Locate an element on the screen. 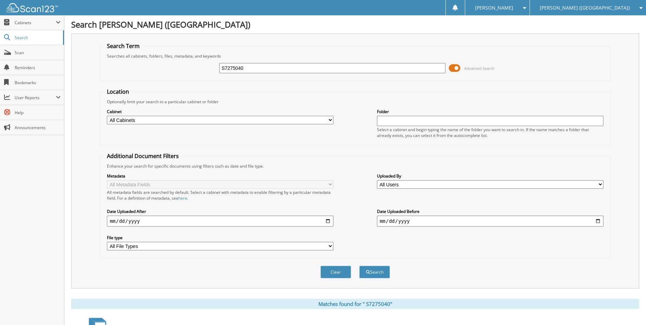 This screenshot has width=646, height=325. span: Search is located at coordinates (37, 37).